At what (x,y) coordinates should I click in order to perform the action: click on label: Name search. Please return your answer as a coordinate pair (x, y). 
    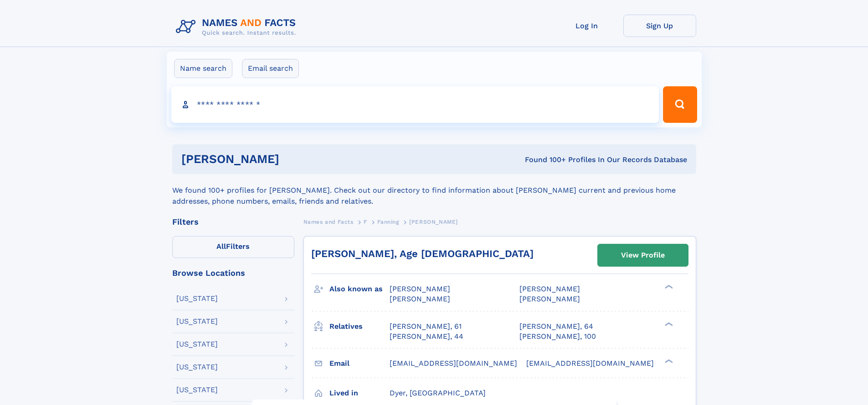
    Looking at the image, I should click on (203, 69).